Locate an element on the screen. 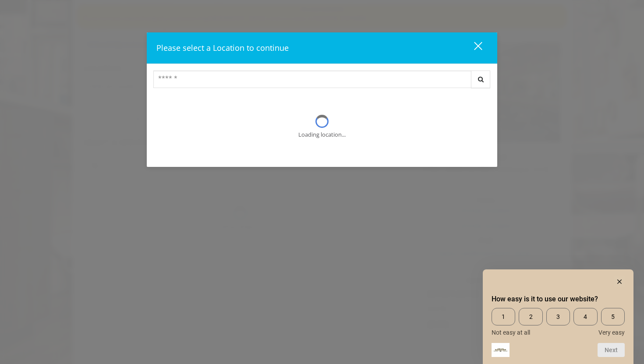 The image size is (644, 364). div: Center Select is located at coordinates (322, 82).